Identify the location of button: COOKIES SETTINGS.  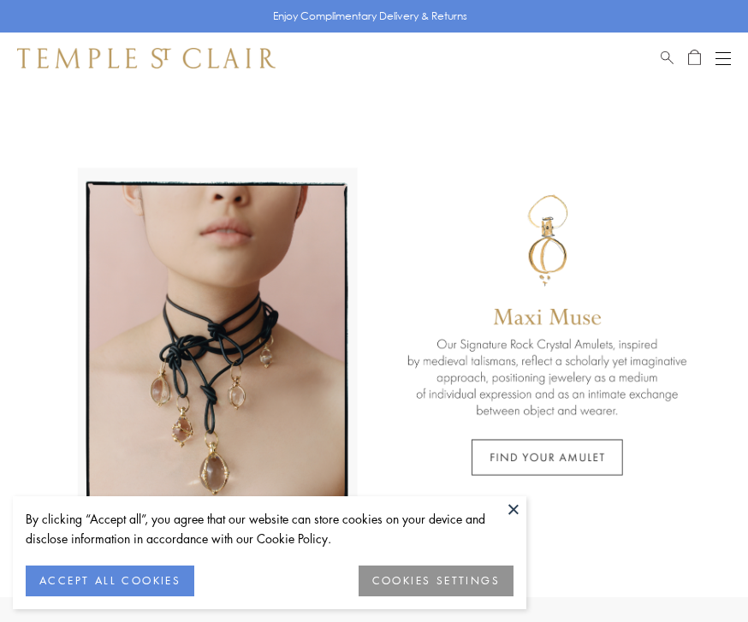
(436, 581).